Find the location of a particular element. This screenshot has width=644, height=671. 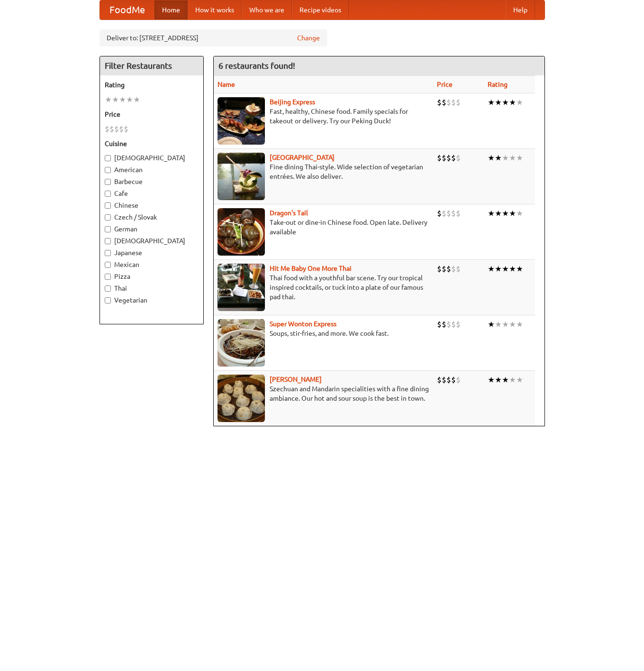

a: Dragon's Tail is located at coordinates (289, 213).